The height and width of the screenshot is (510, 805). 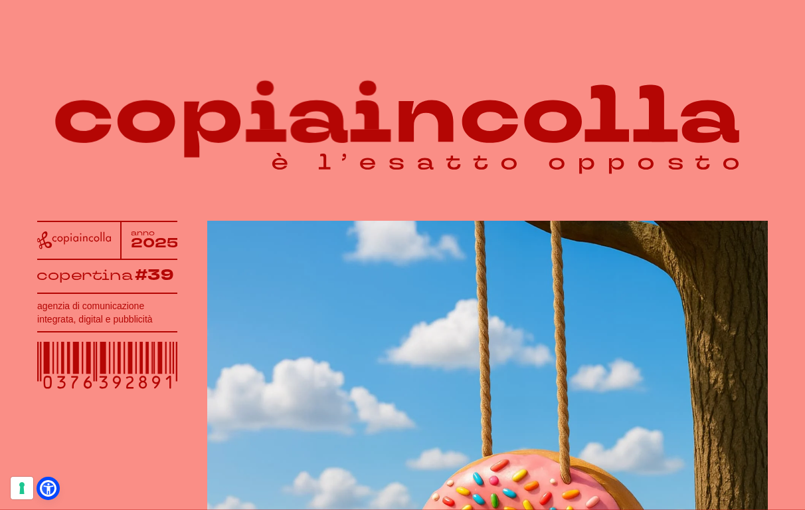 I want to click on tspan: 2025, so click(x=154, y=243).